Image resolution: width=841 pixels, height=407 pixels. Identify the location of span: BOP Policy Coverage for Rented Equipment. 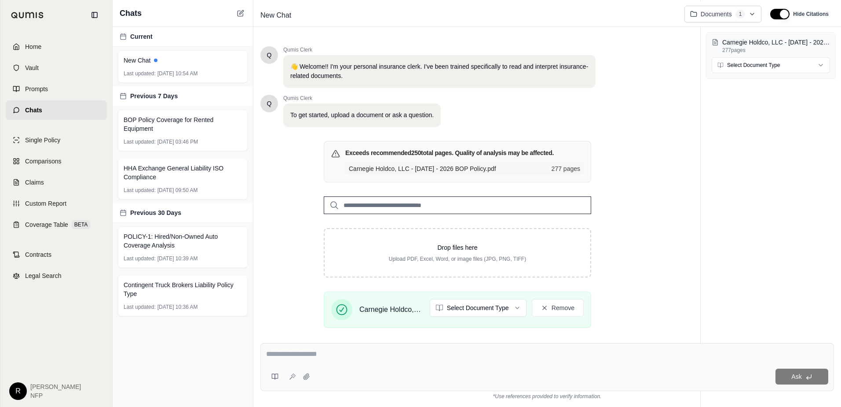
(183, 124).